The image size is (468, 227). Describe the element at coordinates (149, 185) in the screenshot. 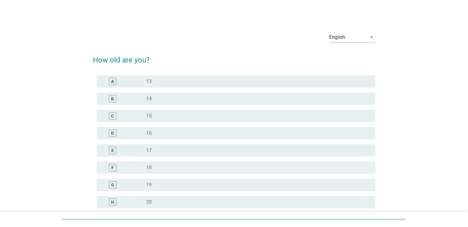

I see `label: 19` at that location.